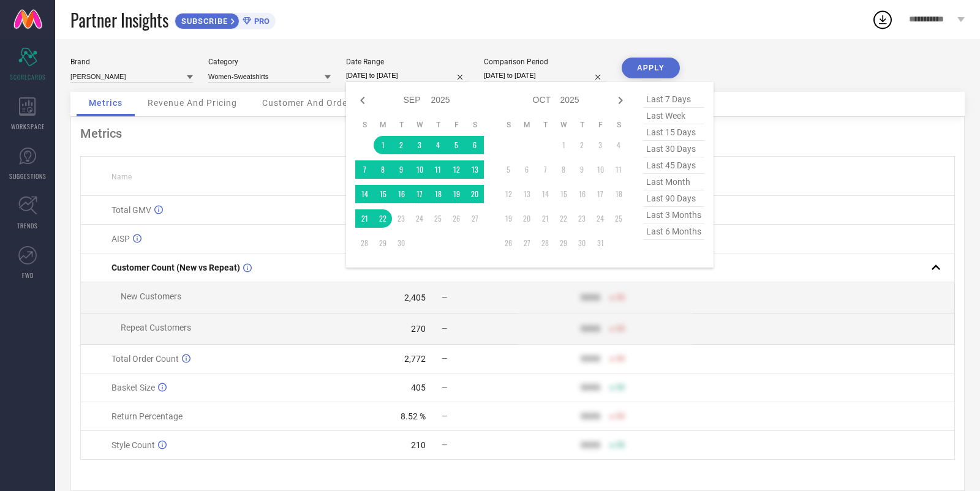 The width and height of the screenshot is (980, 491). What do you see at coordinates (131, 62) in the screenshot?
I see `div: Brand` at bounding box center [131, 62].